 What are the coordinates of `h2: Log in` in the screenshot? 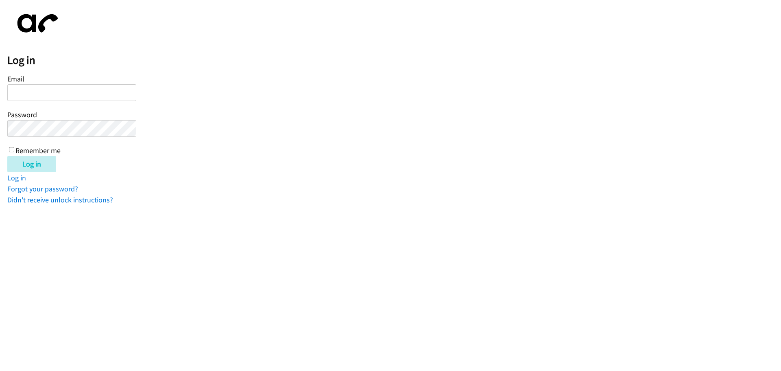 It's located at (394, 60).